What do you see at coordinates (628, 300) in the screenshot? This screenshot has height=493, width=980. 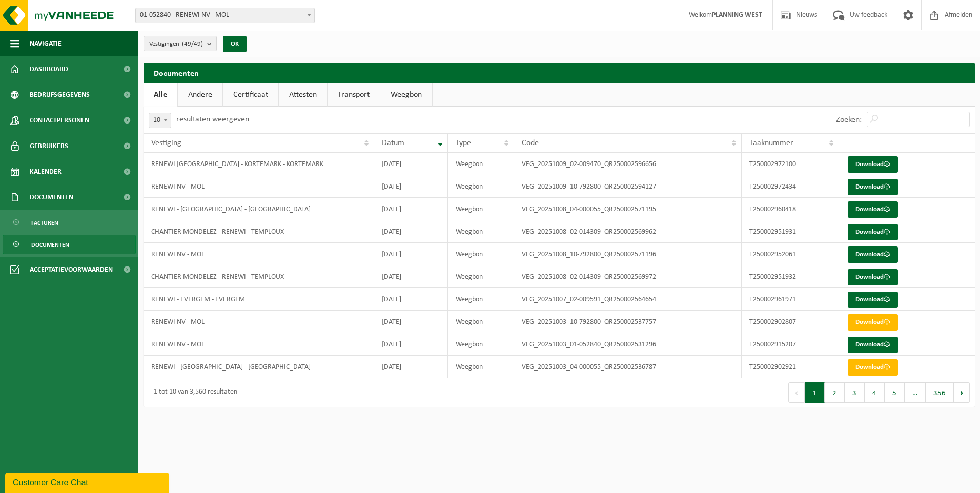 I see `td: VEG_20251007_02-009591_QR250002564654` at bounding box center [628, 300].